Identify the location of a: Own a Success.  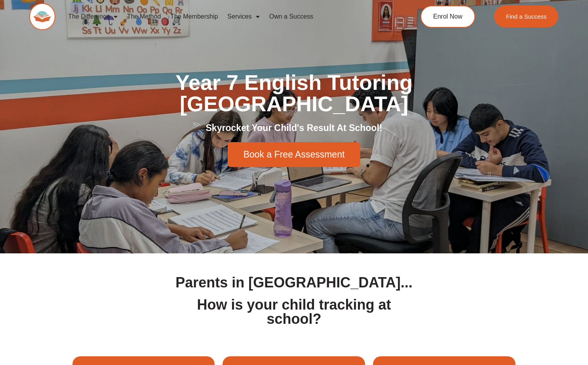
(291, 16).